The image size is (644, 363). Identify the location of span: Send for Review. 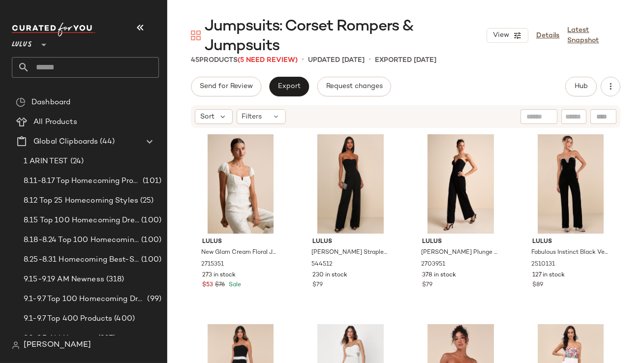
(226, 87).